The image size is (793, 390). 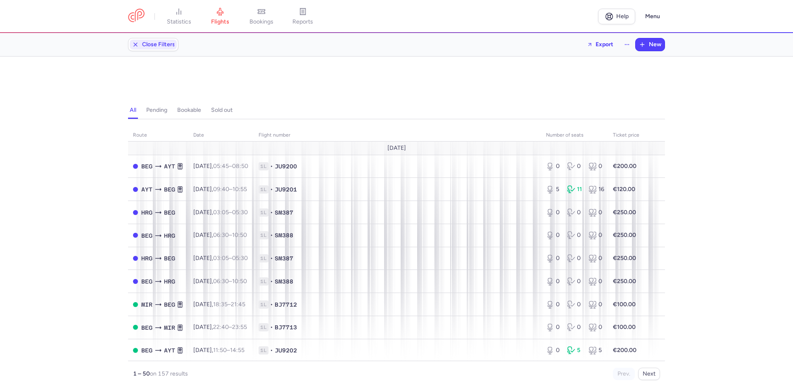 I want to click on button: New, so click(x=650, y=45).